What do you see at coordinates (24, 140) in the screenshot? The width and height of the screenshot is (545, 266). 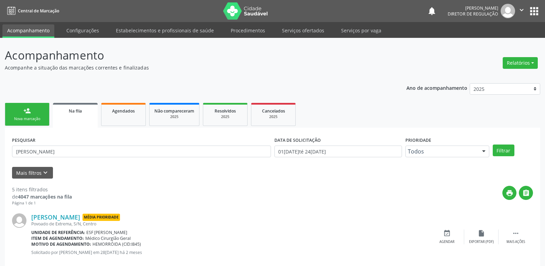 I see `label: PESQUISAR` at bounding box center [24, 140].